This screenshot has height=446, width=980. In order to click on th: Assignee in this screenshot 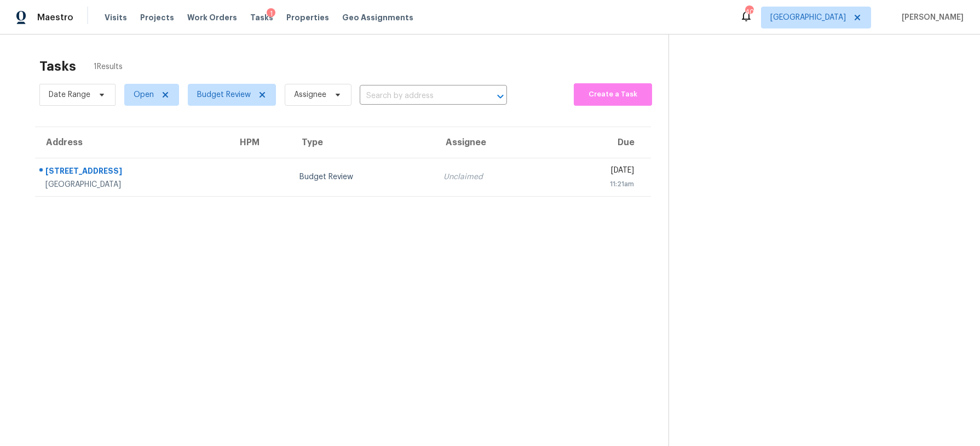, I will do `click(492, 143)`.